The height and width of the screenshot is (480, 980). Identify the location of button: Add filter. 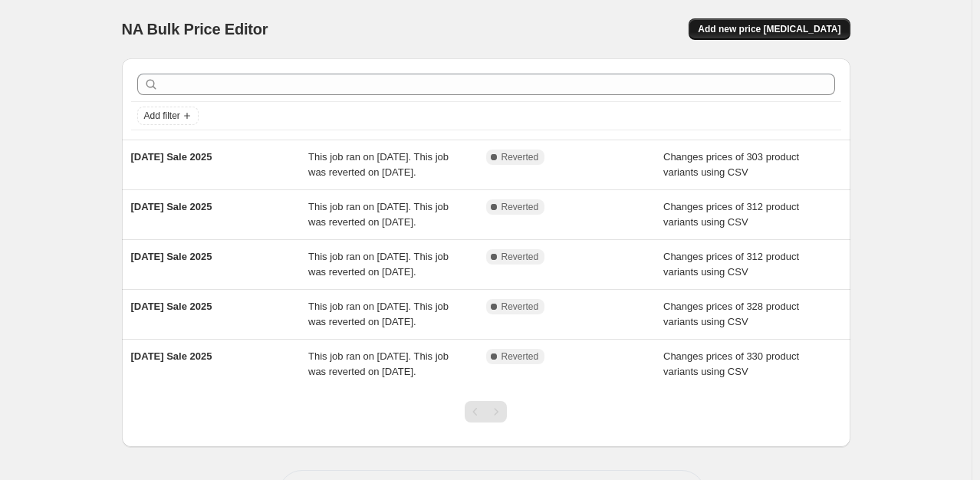
(168, 116).